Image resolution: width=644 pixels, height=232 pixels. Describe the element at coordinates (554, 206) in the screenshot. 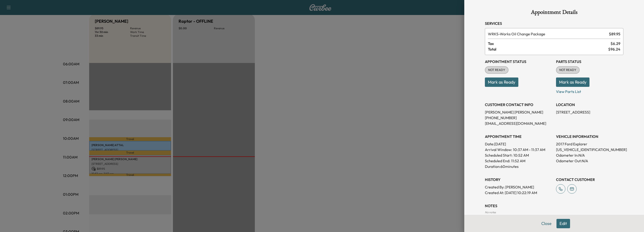

I see `h3: NOTES` at that location.